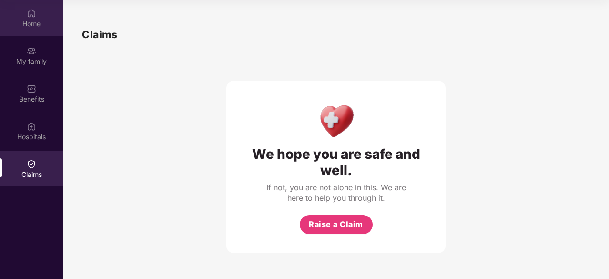 The height and width of the screenshot is (279, 609). What do you see at coordinates (336, 120) in the screenshot?
I see `img: Health Care` at bounding box center [336, 120].